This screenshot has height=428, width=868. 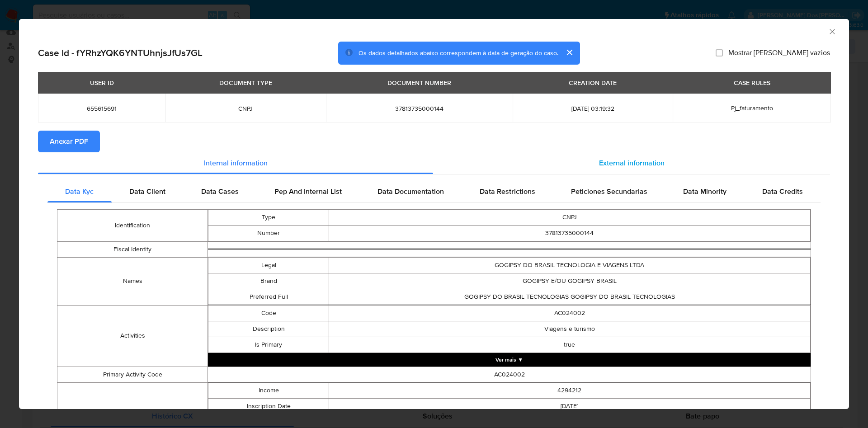 What do you see at coordinates (69, 141) in the screenshot?
I see `span: Anexar PDF` at bounding box center [69, 141].